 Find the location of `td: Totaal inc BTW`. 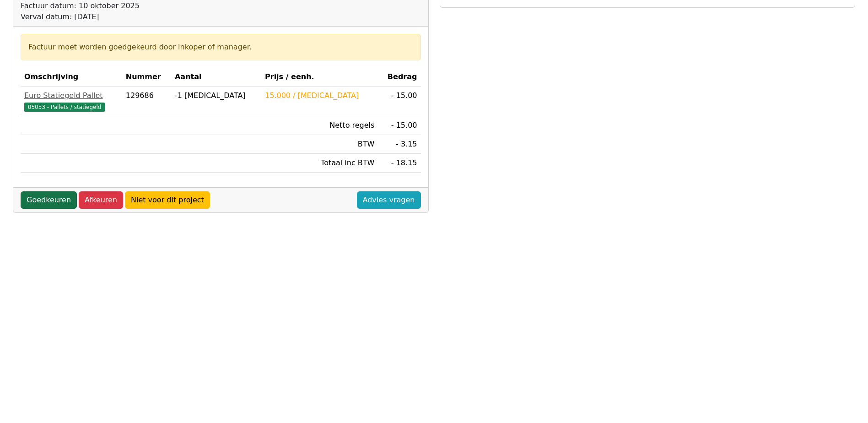

td: Totaal inc BTW is located at coordinates (320, 163).